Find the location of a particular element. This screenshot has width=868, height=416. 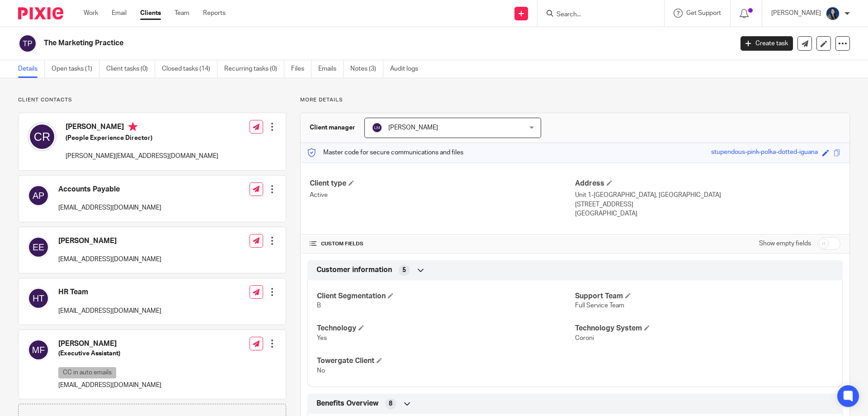

a: Details is located at coordinates (31, 69).